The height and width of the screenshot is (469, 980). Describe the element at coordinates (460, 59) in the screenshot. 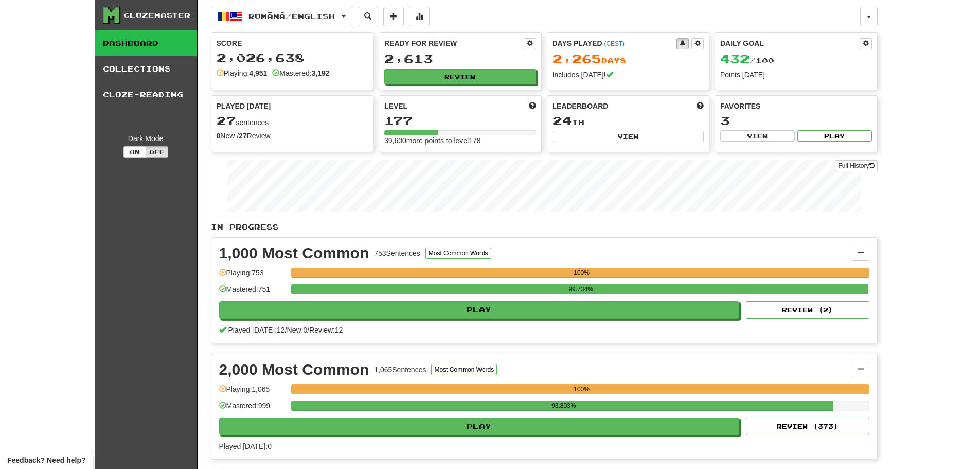

I see `div: 2,613` at that location.